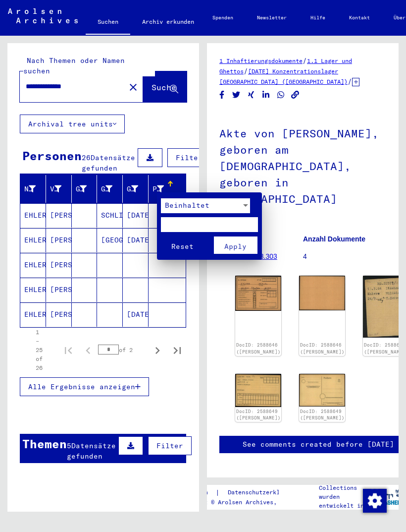  What do you see at coordinates (235, 245) in the screenshot?
I see `button: Apply` at bounding box center [235, 245].